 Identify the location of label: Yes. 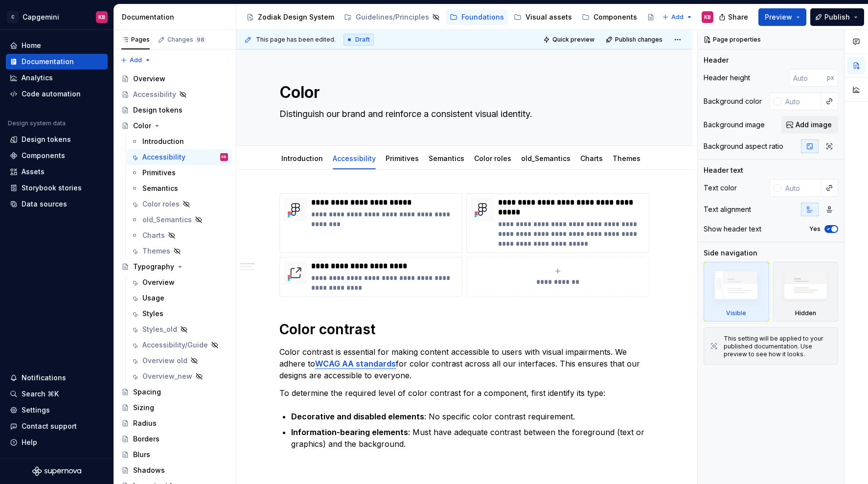
(814, 229).